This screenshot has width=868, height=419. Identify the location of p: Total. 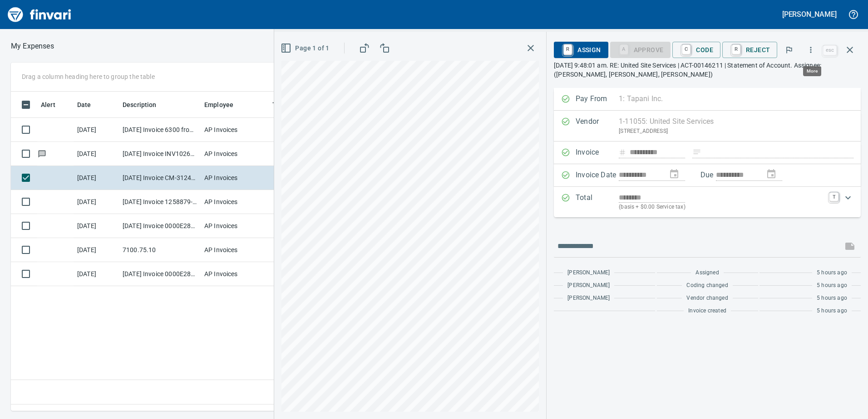
(597, 202).